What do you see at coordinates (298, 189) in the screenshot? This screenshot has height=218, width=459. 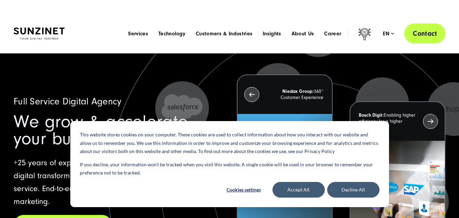 I see `button: Accept All` at bounding box center [298, 189].